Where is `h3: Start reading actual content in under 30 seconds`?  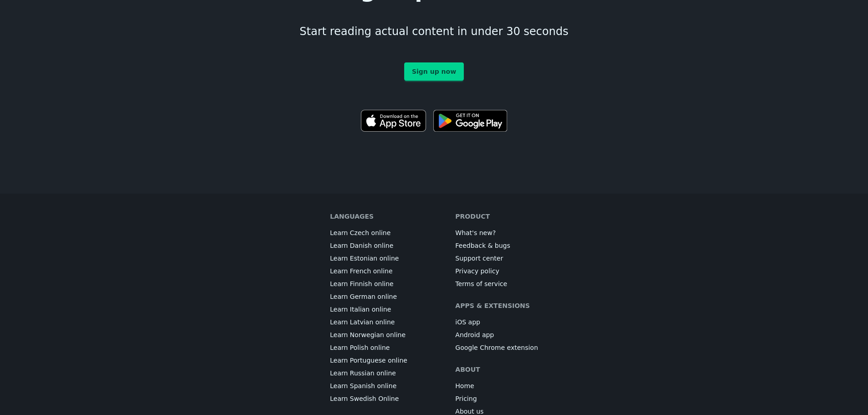 h3: Start reading actual content in under 30 seconds is located at coordinates (434, 31).